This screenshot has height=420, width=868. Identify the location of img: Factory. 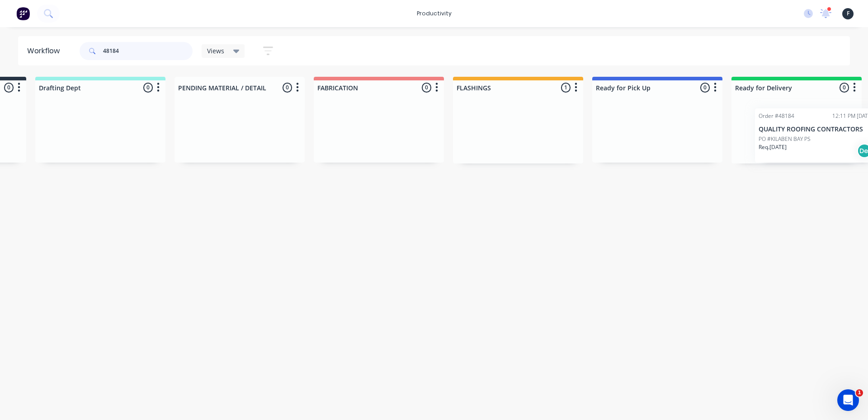
(23, 14).